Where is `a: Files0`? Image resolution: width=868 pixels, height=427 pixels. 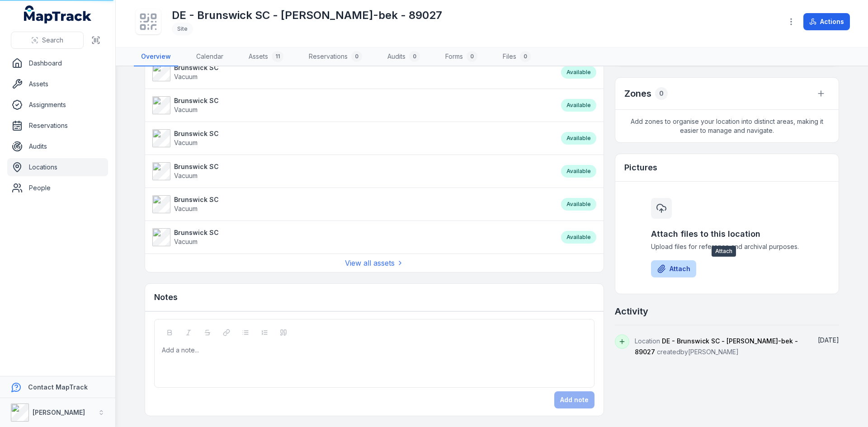
a: Files0 is located at coordinates (516, 57).